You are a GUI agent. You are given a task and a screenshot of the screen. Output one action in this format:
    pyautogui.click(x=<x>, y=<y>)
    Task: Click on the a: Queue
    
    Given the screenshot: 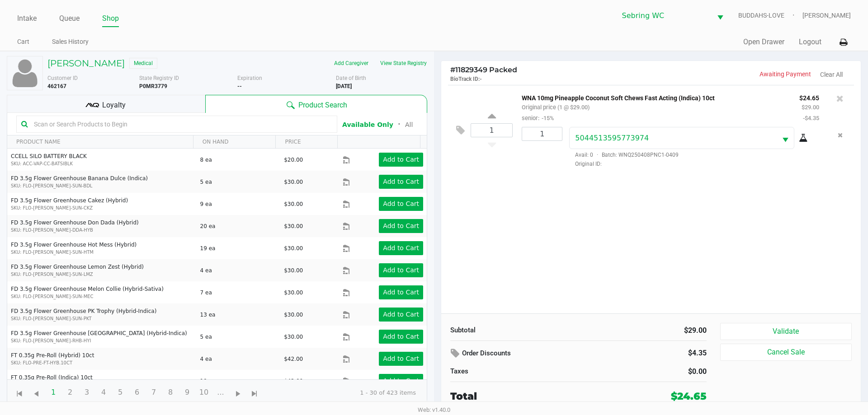 What is the action you would take?
    pyautogui.click(x=69, y=18)
    